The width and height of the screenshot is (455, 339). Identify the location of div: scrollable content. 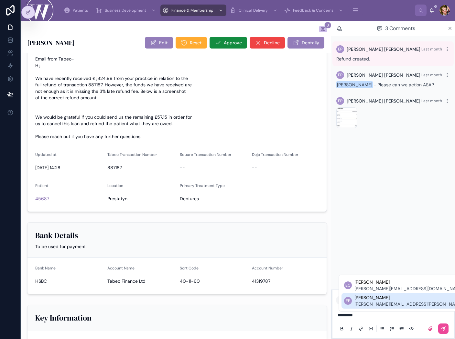
(237, 10).